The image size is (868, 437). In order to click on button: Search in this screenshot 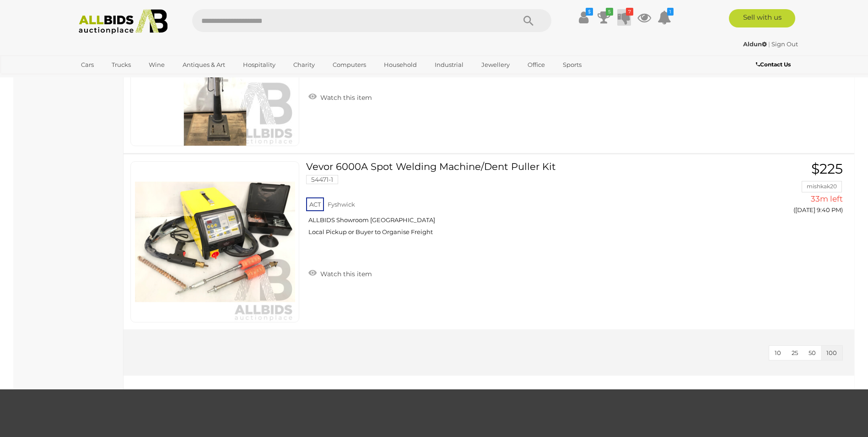, I will do `click(528, 21)`.